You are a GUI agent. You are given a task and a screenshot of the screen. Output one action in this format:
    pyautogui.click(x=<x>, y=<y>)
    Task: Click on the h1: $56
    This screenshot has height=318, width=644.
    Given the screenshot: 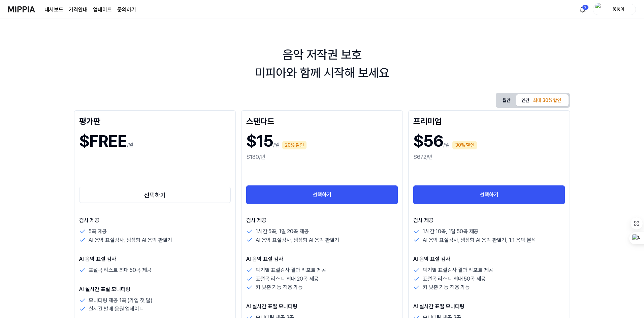 What is the action you would take?
    pyautogui.click(x=428, y=141)
    